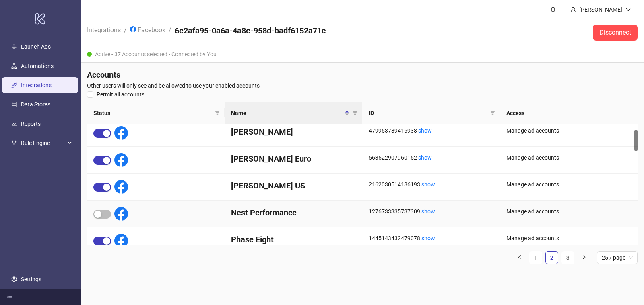 This screenshot has height=305, width=644. What do you see at coordinates (568, 258) in the screenshot?
I see `a: 3` at bounding box center [568, 258].